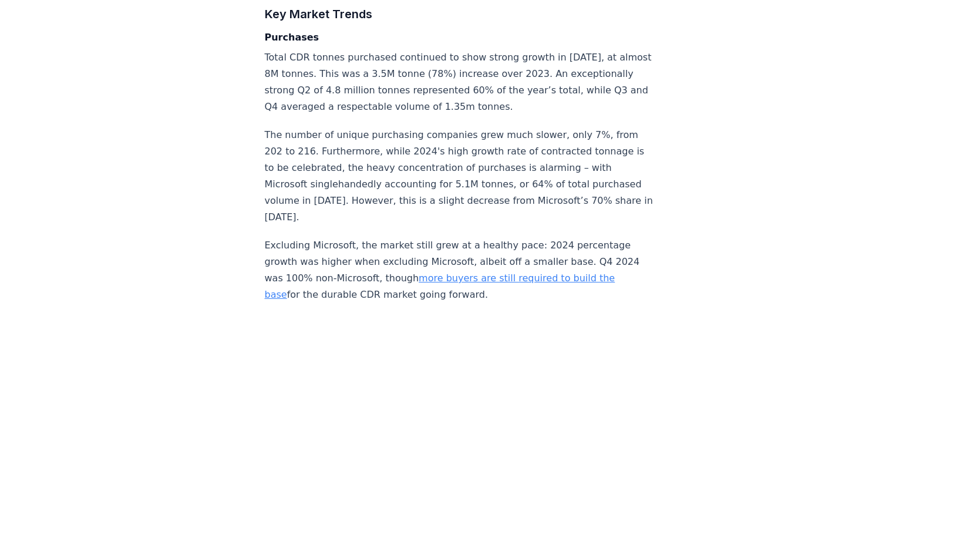  I want to click on a: more buyers are still required to build the base, so click(440, 286).